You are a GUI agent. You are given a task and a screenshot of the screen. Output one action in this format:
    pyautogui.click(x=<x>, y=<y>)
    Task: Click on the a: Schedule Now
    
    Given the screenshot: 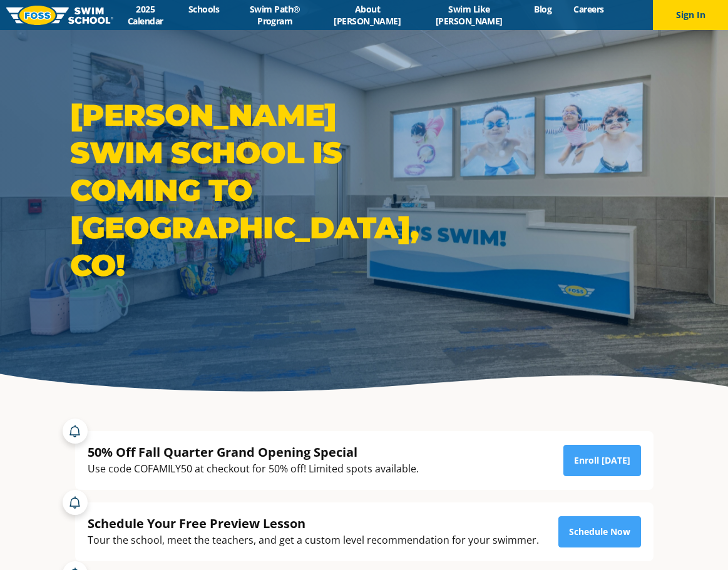 What is the action you would take?
    pyautogui.click(x=599, y=531)
    